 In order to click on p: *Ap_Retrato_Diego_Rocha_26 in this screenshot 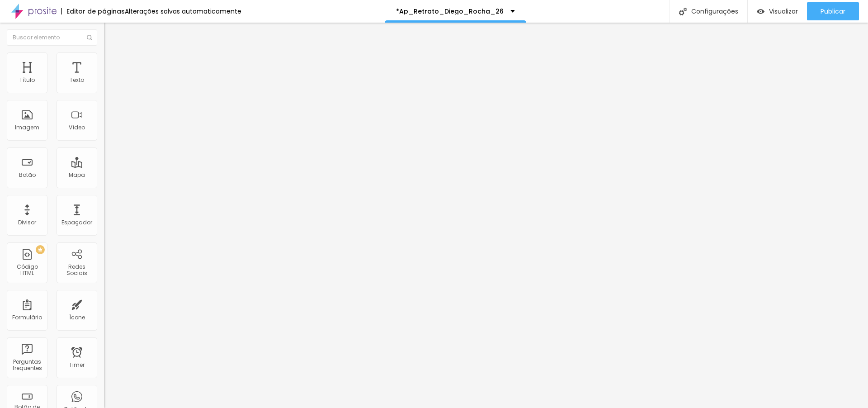, I will do `click(450, 11)`.